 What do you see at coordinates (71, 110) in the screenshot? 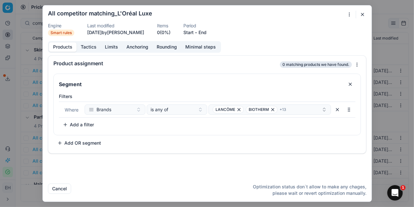
I see `span: Where` at bounding box center [71, 110].